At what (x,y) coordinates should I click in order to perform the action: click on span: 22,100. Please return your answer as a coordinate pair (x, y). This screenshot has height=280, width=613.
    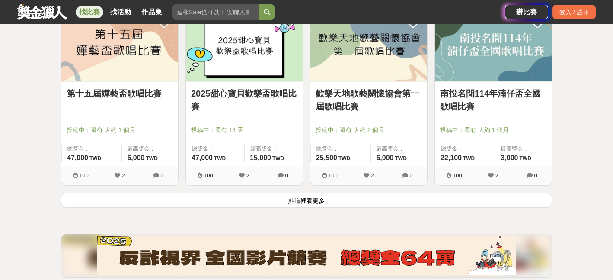
    Looking at the image, I should click on (451, 157).